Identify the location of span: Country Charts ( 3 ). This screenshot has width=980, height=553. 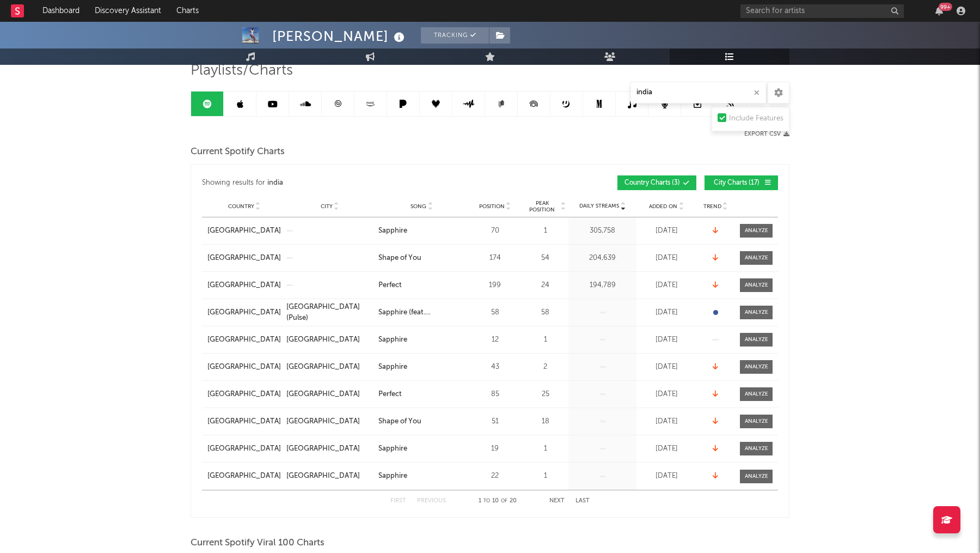
(652, 183).